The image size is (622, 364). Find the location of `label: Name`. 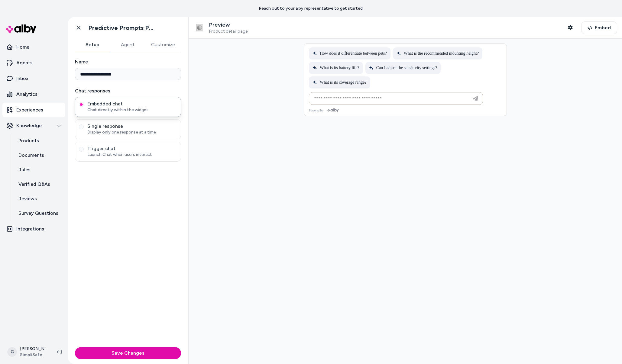

label: Name is located at coordinates (128, 62).